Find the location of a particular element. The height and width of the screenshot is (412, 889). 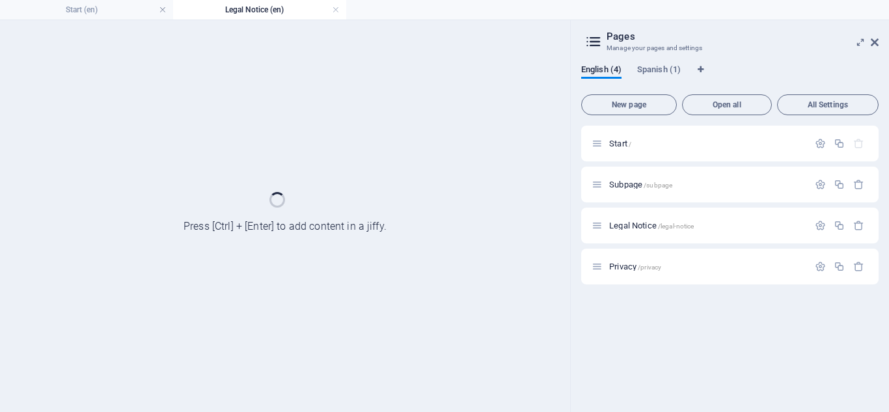

span: Subpage is located at coordinates (640, 184).